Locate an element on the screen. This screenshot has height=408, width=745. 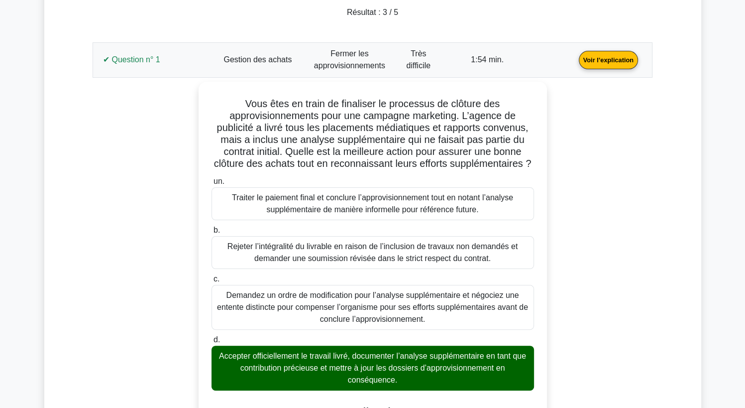
span: b. is located at coordinates (216, 229).